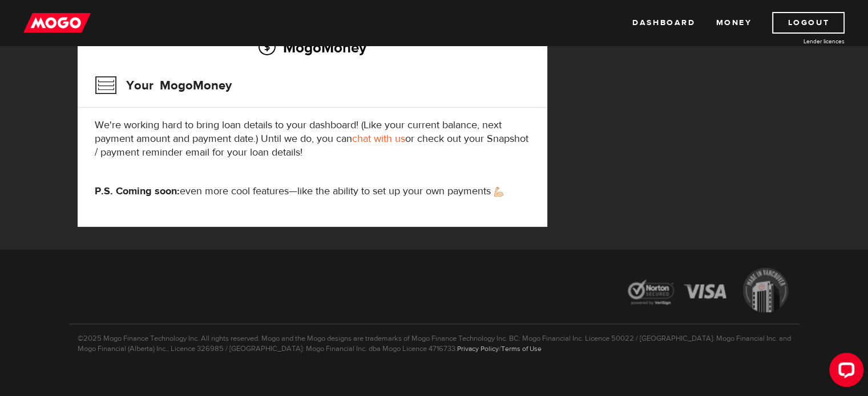 The image size is (868, 396). What do you see at coordinates (57, 23) in the screenshot?
I see `img: mogo_logo-11ee424be714fa7cbb0f0f49df9e16ec.png` at bounding box center [57, 23].